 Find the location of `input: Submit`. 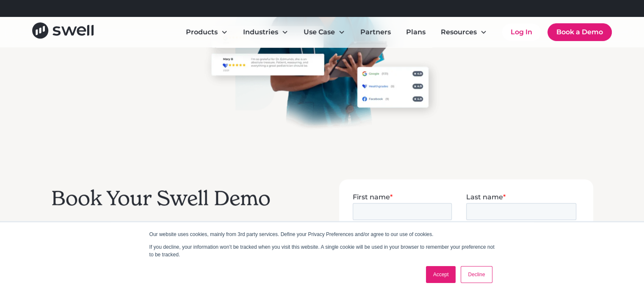

input: Submit is located at coordinates (114, 238).